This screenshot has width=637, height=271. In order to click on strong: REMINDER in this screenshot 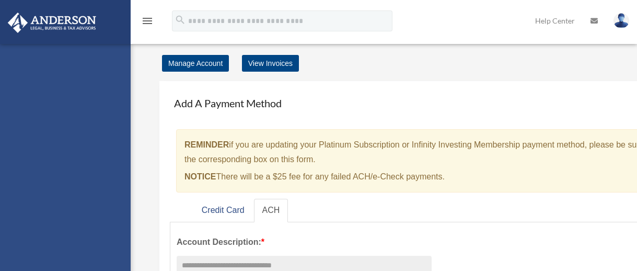, I will do `click(206, 144)`.